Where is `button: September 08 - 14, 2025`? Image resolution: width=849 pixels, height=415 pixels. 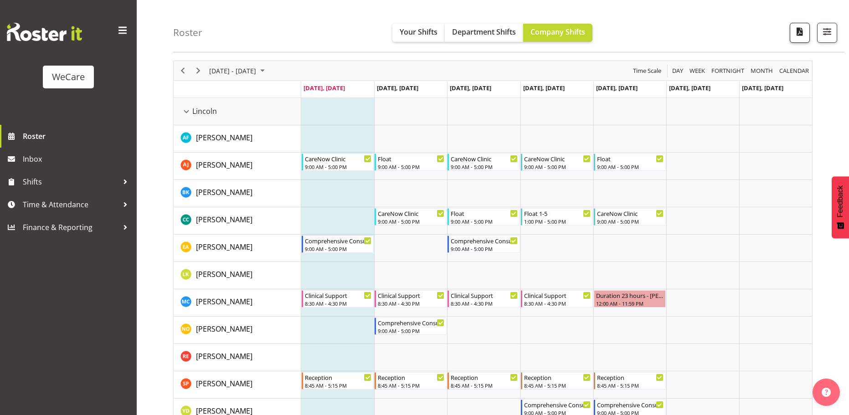
button: September 08 - 14, 2025 is located at coordinates (238, 71).